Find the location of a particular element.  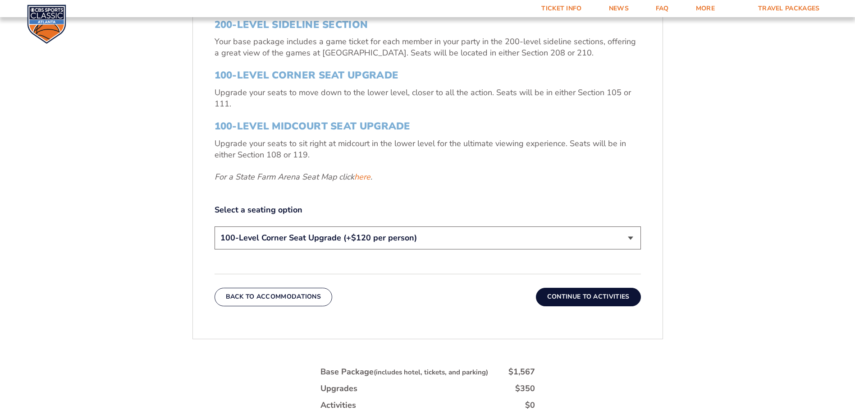

p: Upgrade your seats to sit right at midcourt in the lower level for the ultimate viewing experienc... is located at coordinates (428, 149).